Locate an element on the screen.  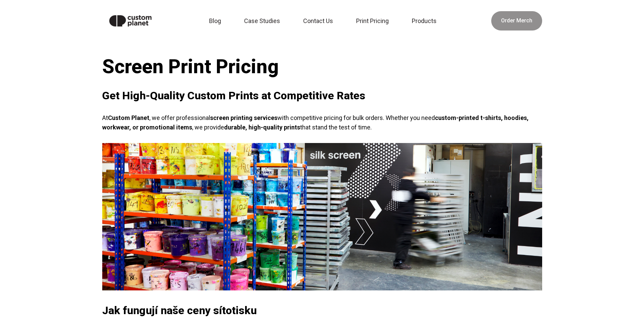
strong: screen printing services is located at coordinates (244, 118).